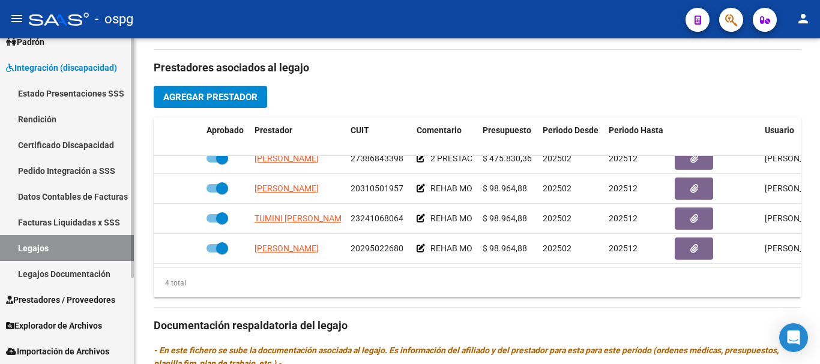  I want to click on datatable-header-cell: CUIT, so click(379, 137).